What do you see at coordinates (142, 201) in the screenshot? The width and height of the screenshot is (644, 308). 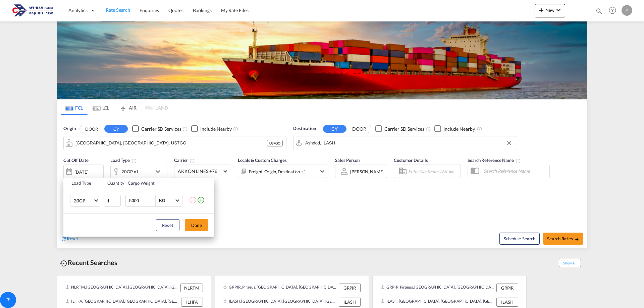 I see `input: Enter Weight` at bounding box center [142, 201].